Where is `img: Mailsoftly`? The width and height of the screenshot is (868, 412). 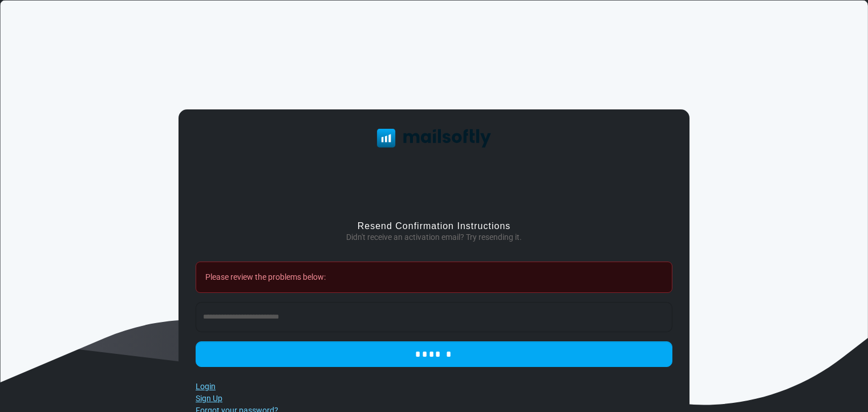 img: Mailsoftly is located at coordinates (434, 138).